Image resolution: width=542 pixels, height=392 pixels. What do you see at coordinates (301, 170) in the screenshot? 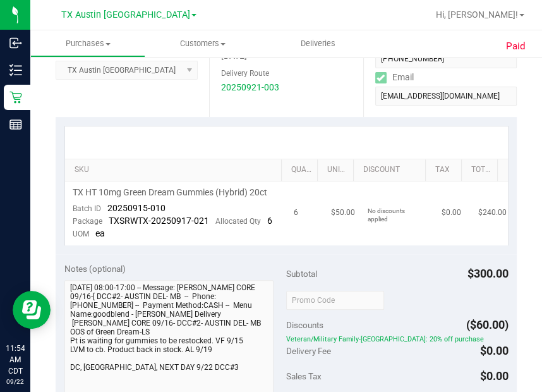
I see `a: Quantity` at bounding box center [301, 170].